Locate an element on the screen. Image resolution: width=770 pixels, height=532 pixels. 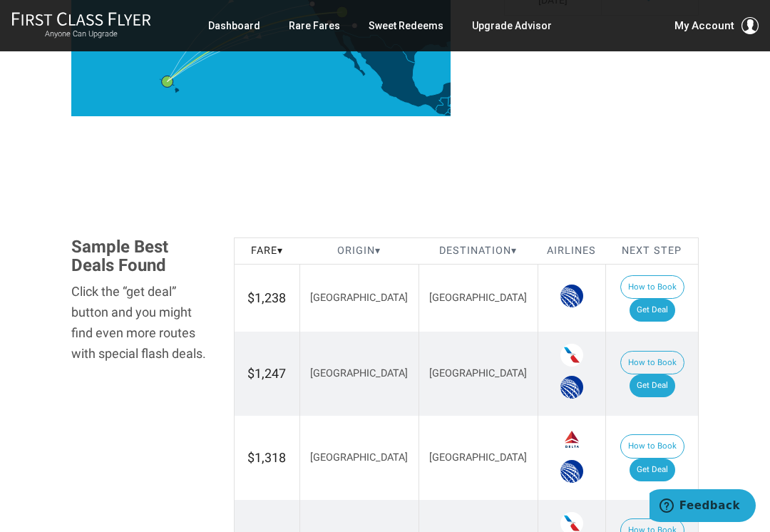
path: Mexico is located at coordinates (396, 72).